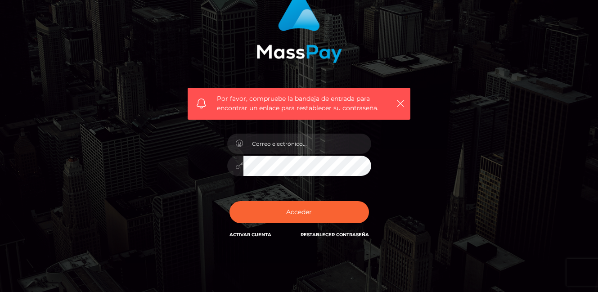 The image size is (598, 292). I want to click on a: Restablecer contraseña, so click(335, 235).